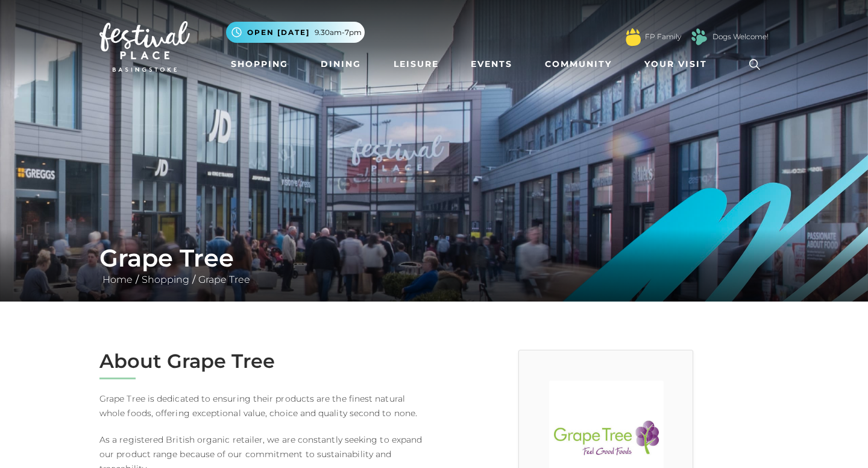 This screenshot has width=868, height=468. I want to click on h1: Grape Tree, so click(434, 258).